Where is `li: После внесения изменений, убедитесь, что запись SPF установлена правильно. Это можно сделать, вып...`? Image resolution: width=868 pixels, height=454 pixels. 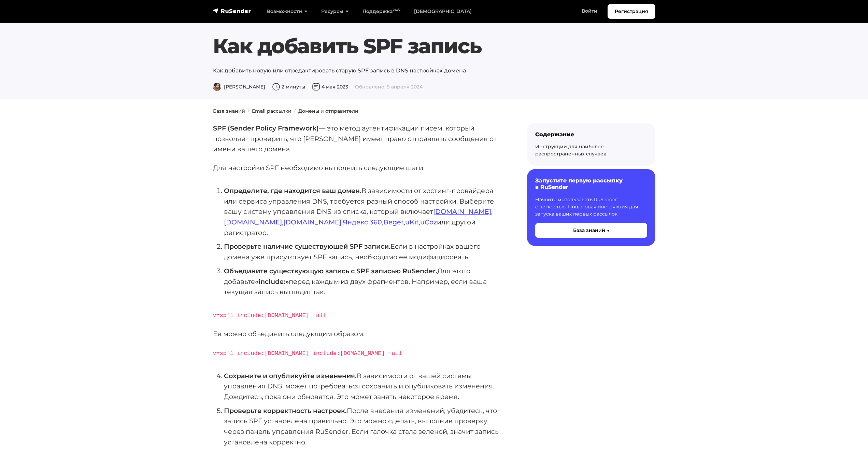 li: После внесения изменений, убедитесь, что запись SPF установлена правильно. Это можно сделать, вып... is located at coordinates (365, 426).